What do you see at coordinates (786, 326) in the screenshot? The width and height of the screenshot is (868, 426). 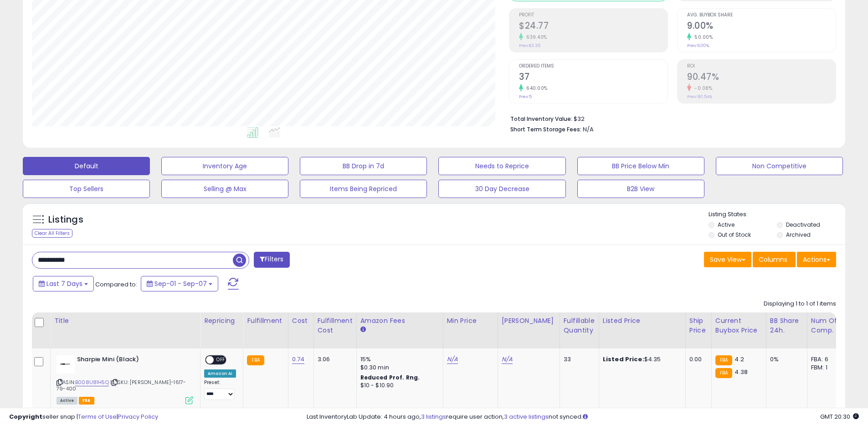 I see `div: BB Share 24h.` at bounding box center [786, 326].